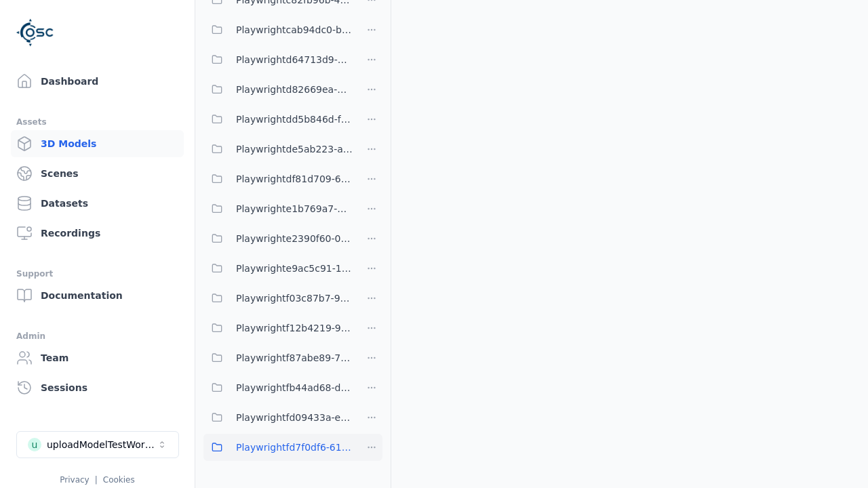 The image size is (868, 488). I want to click on span: Playwrighte1b769a7-7552-459c-9171-81ddfa2a54bc, so click(295, 208).